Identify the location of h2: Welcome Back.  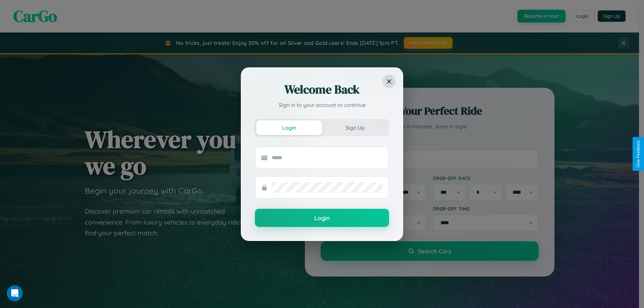
(322, 89).